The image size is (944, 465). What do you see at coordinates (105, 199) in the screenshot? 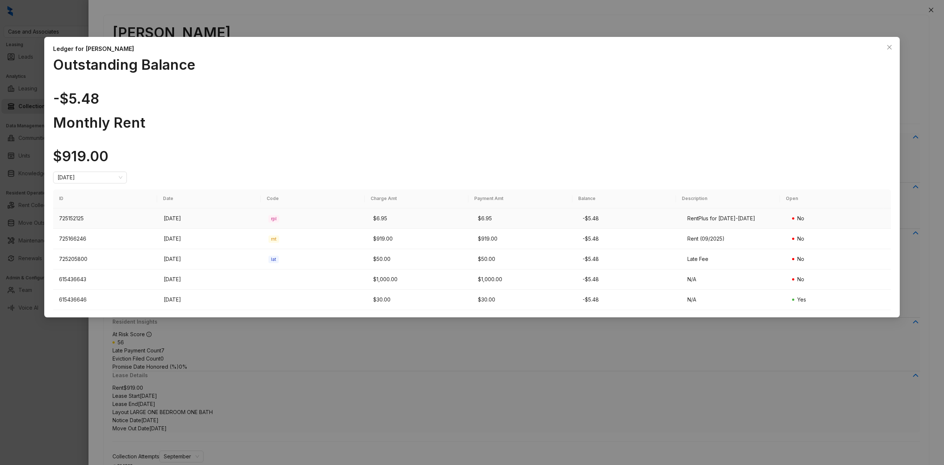
I see `th: ID` at bounding box center [105, 199].